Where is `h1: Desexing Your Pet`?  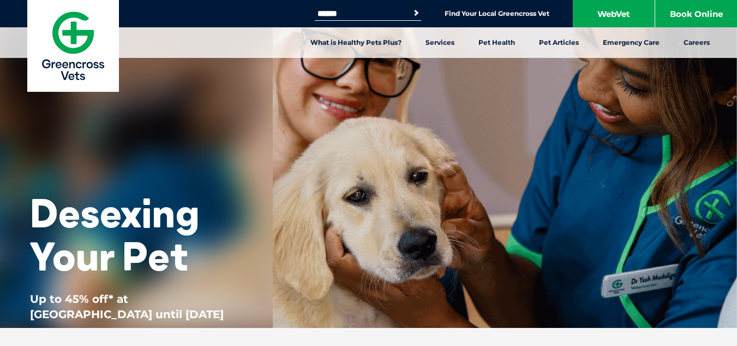
h1: Desexing Your Pet is located at coordinates (136, 234).